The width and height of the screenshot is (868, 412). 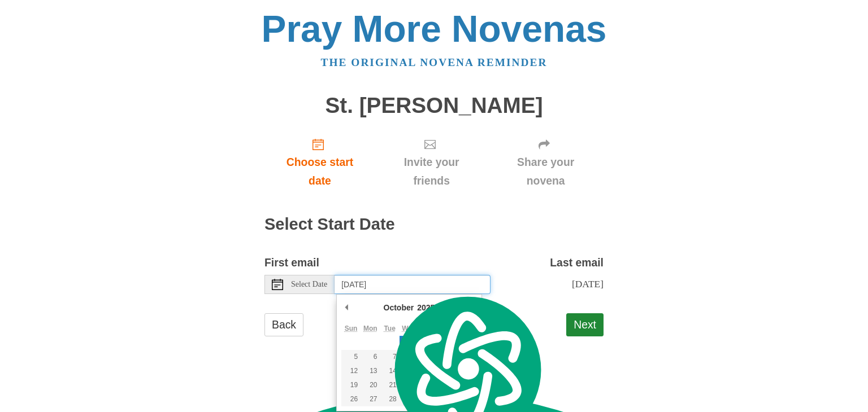 I want to click on input: Use the arrow keys to pick a date, so click(x=412, y=285).